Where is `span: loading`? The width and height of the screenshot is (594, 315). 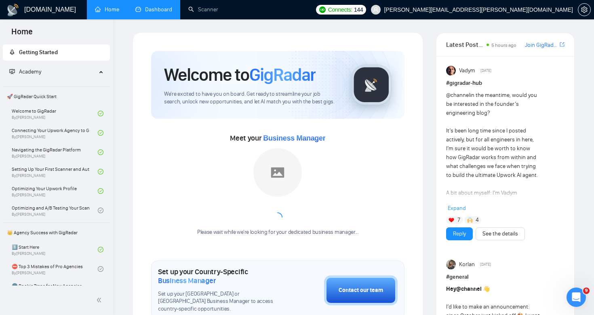 span: loading is located at coordinates (277, 217).